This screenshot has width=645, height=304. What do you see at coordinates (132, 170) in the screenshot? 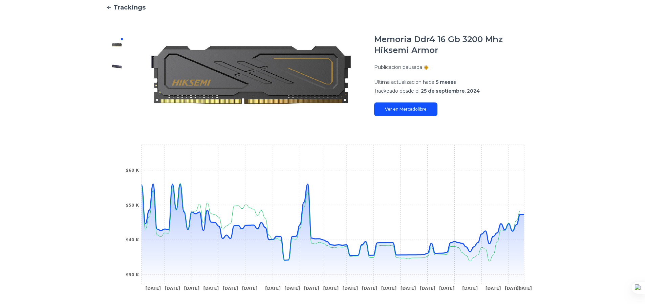
I see `tspan: $60 K` at bounding box center [132, 170].